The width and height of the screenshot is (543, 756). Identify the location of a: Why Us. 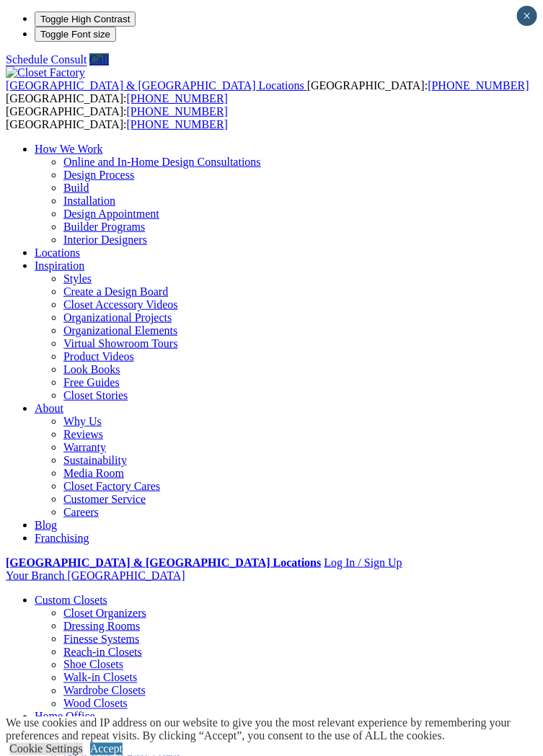
(82, 421).